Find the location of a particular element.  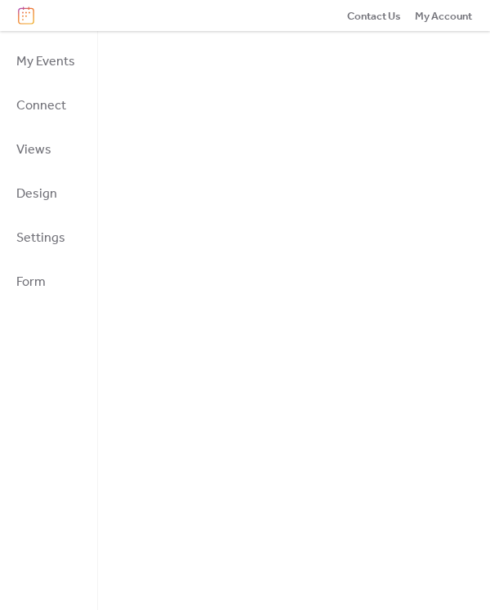

a: My Events is located at coordinates (46, 61).